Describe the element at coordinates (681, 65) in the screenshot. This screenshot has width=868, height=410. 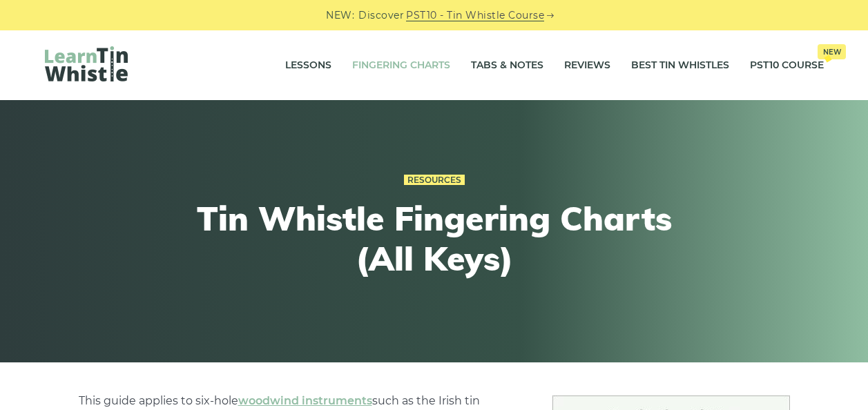
I see `a: Best Tin Whistles` at that location.